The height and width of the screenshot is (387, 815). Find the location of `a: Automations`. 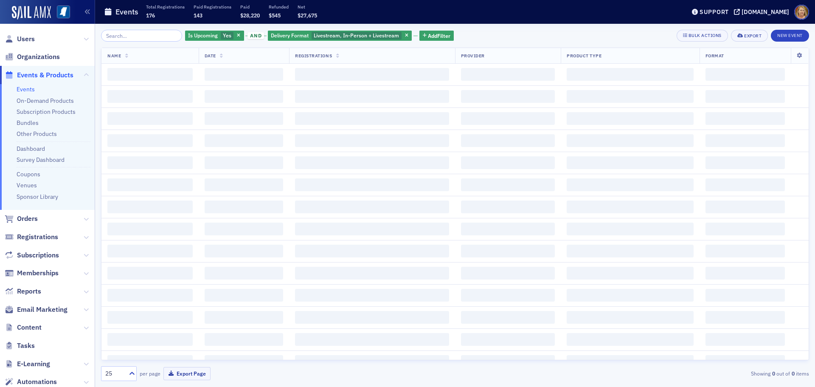

a: Automations is located at coordinates (31, 382).